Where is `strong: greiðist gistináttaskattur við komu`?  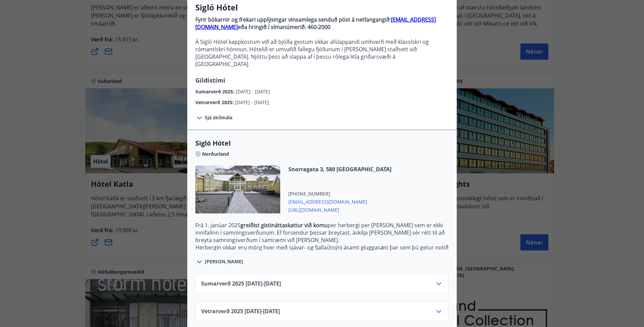 strong: greiðist gistináttaskattur við komu is located at coordinates (284, 225).